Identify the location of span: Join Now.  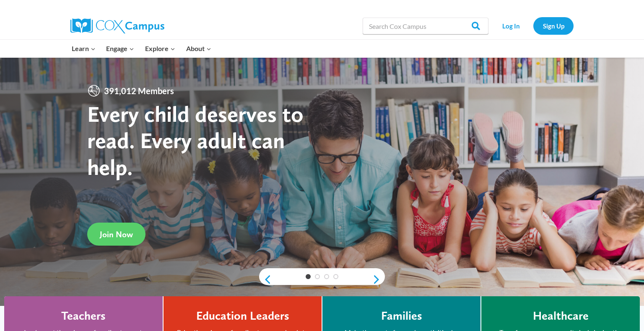
(116, 234).